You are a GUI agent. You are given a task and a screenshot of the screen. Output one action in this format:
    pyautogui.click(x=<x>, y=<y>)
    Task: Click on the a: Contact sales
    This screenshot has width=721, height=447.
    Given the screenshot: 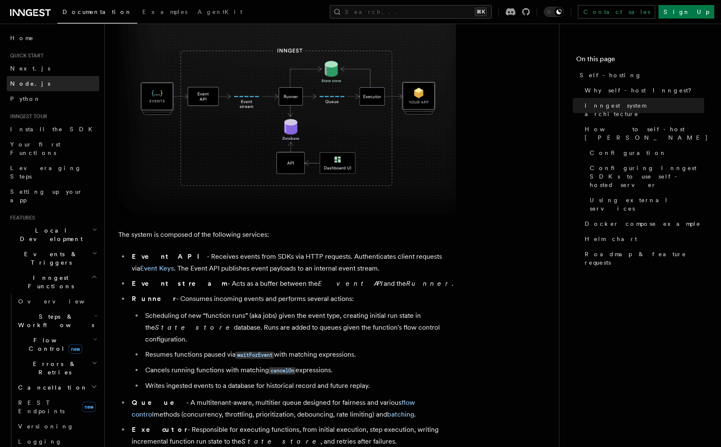 What is the action you would take?
    pyautogui.click(x=616, y=12)
    